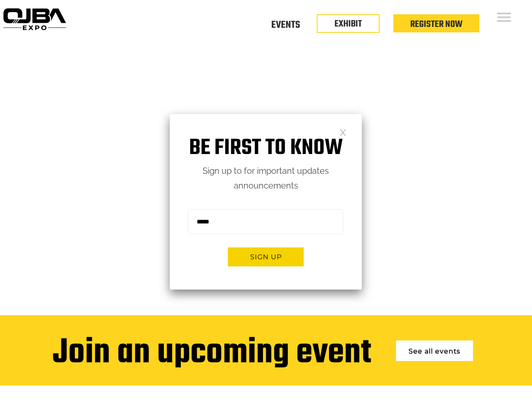 This screenshot has height=404, width=532. I want to click on h1: Be first to know, so click(266, 148).